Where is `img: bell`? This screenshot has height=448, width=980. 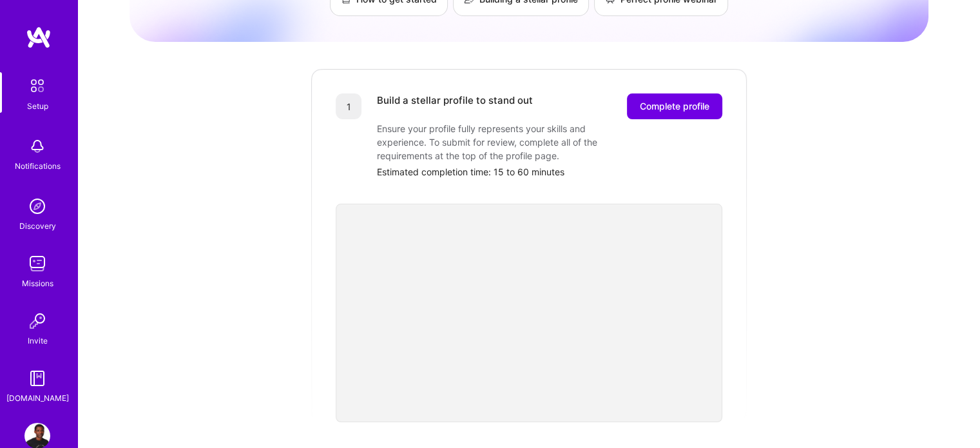
img: bell is located at coordinates (38, 146).